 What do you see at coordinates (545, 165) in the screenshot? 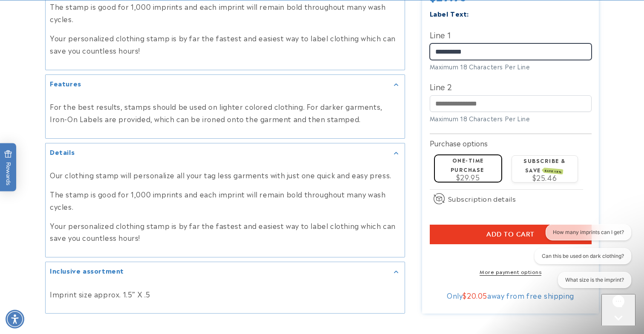
I see `label: Subscribe & save` at bounding box center [545, 165].